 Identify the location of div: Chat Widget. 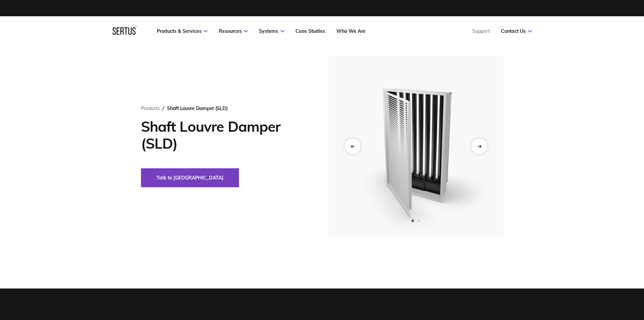
(627, 304).